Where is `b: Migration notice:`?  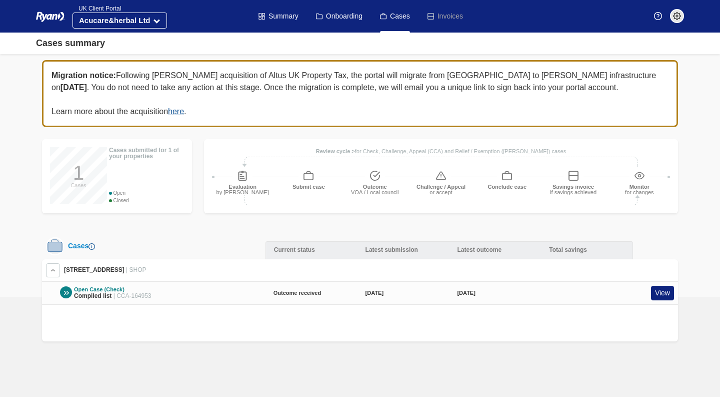
b: Migration notice: is located at coordinates (84, 75).